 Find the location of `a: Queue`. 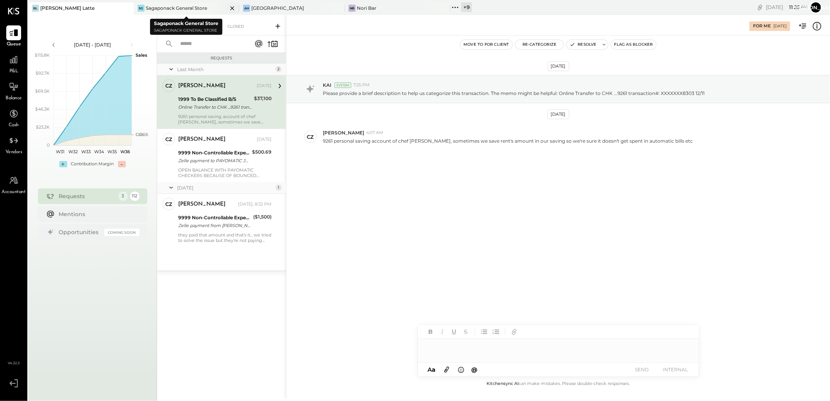

a: Queue is located at coordinates (14, 37).